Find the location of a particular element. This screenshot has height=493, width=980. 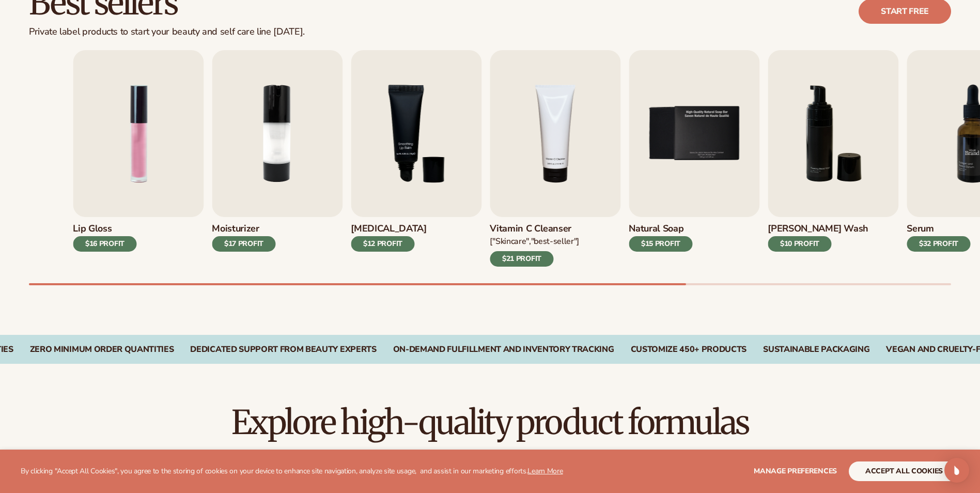

span: Manage preferences is located at coordinates (795, 471).